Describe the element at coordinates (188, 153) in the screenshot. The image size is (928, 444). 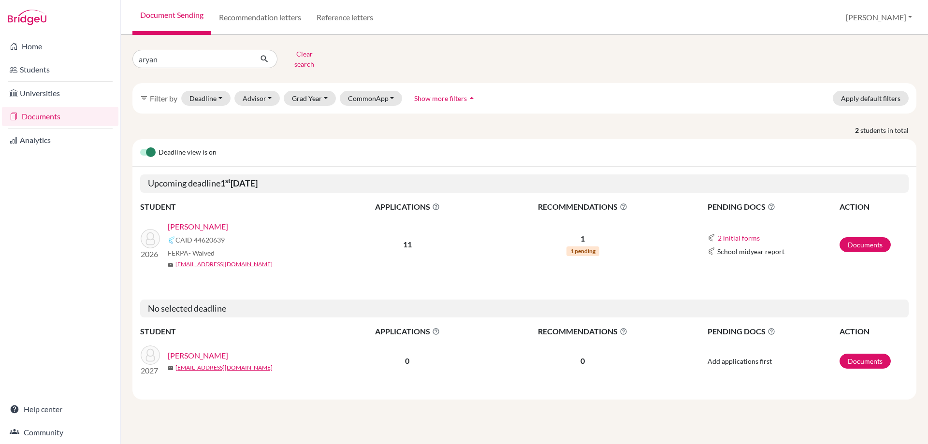
I see `span: Deadline view is on` at that location.